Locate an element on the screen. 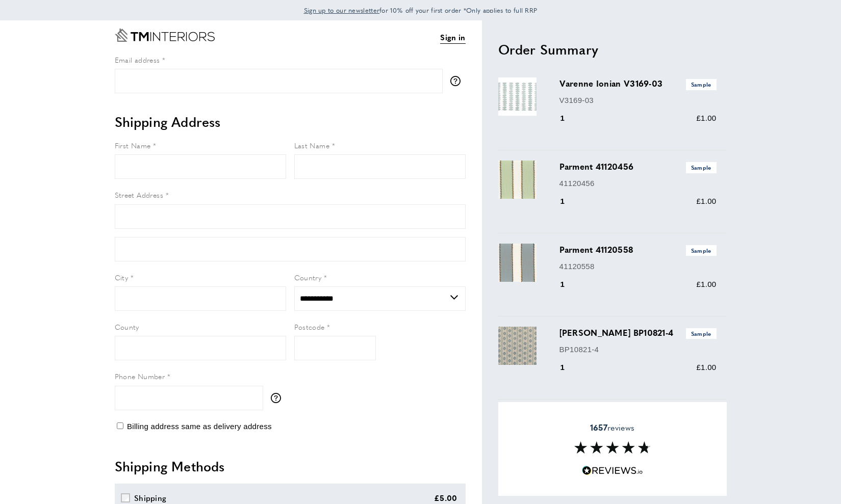 Image resolution: width=841 pixels, height=504 pixels. a: Go to Home page is located at coordinates (165, 35).